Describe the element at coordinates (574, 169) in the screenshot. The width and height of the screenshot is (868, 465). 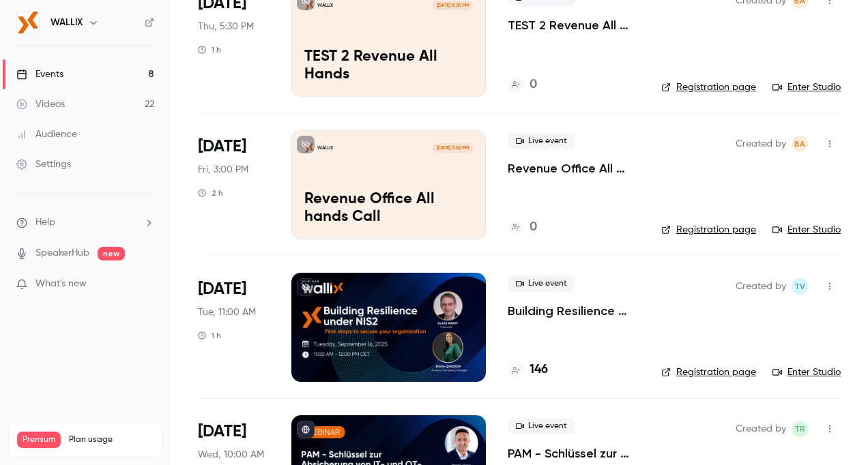
I see `a: Revenue Office All hands Call` at that location.